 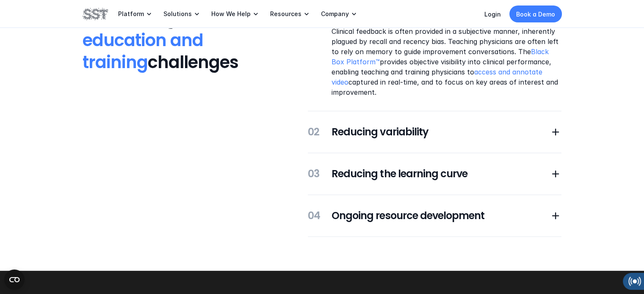 I want to click on span: clinical education and training, so click(x=160, y=40).